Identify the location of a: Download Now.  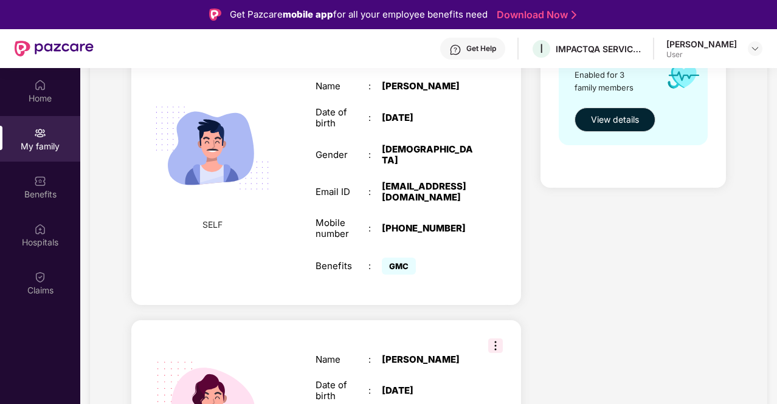
(534, 15).